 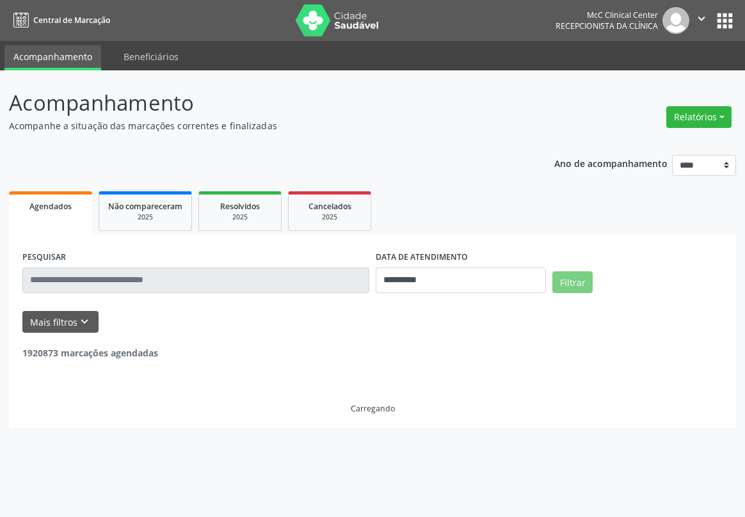 What do you see at coordinates (52, 58) in the screenshot?
I see `a: Acompanhamento` at bounding box center [52, 58].